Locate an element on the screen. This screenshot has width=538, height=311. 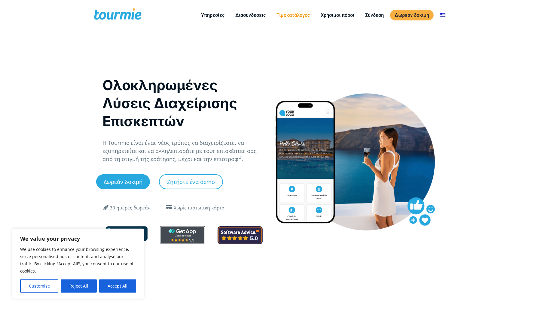
p: We value your privacy is located at coordinates (78, 239).